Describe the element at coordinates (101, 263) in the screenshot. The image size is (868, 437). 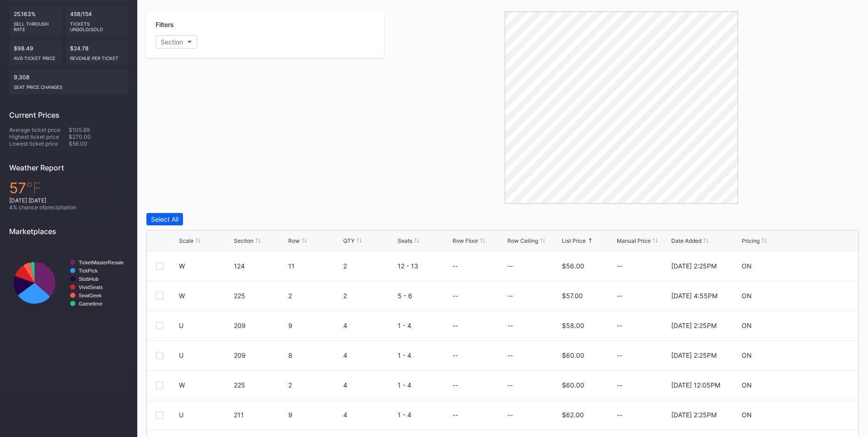
I see `text: TicketMasterResale` at that location.